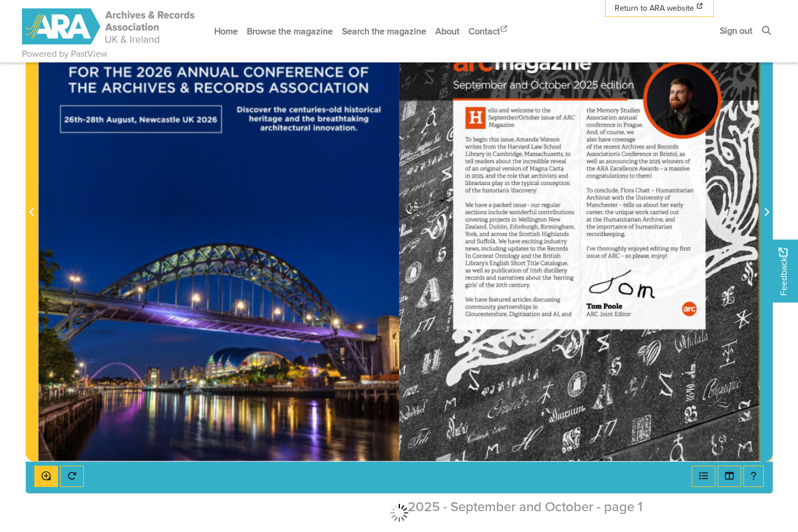  Describe the element at coordinates (384, 31) in the screenshot. I see `a: Search the magazine` at that location.